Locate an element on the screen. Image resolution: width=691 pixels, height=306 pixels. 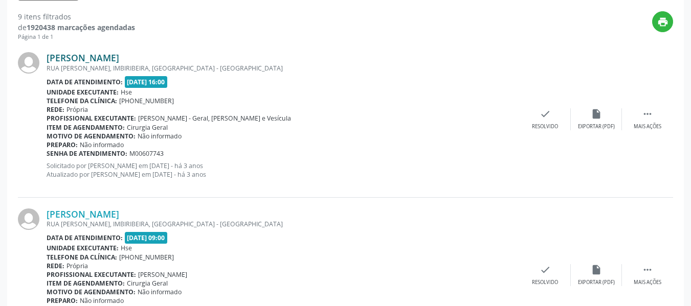
div: Página 1 de 1 is located at coordinates (76, 37).